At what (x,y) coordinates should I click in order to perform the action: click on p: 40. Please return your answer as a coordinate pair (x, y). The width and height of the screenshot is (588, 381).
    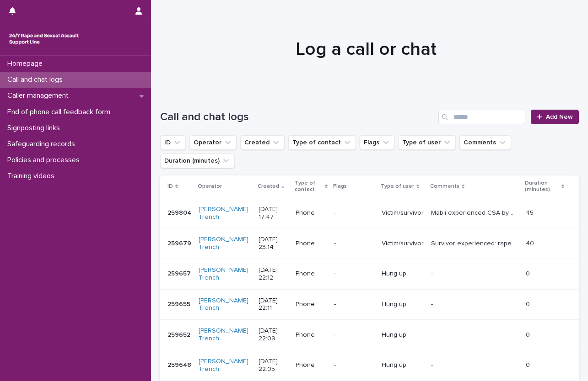
    Looking at the image, I should click on (531, 242).